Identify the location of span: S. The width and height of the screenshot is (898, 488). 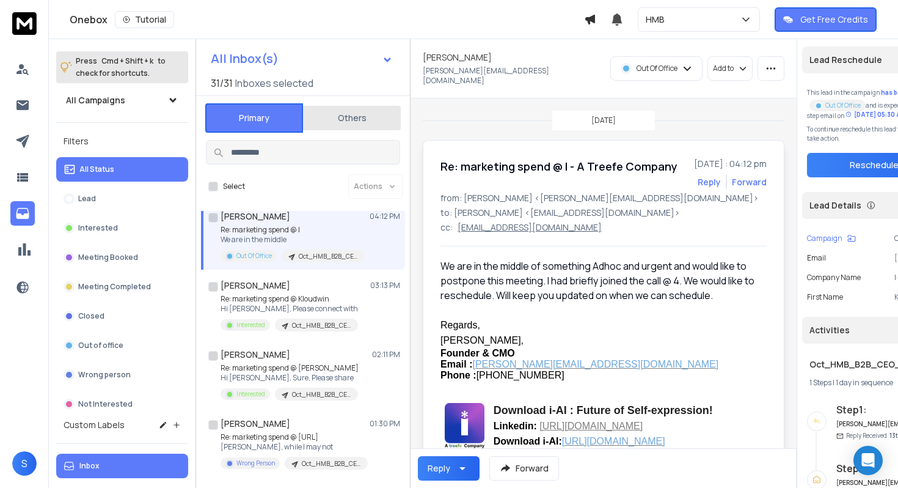
(24, 463).